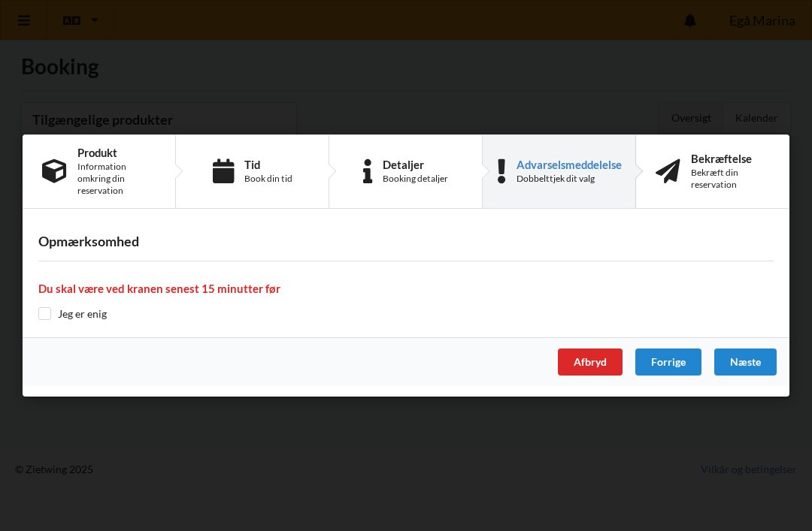 The width and height of the screenshot is (812, 531). Describe the element at coordinates (268, 179) in the screenshot. I see `div: Book din tid` at that location.